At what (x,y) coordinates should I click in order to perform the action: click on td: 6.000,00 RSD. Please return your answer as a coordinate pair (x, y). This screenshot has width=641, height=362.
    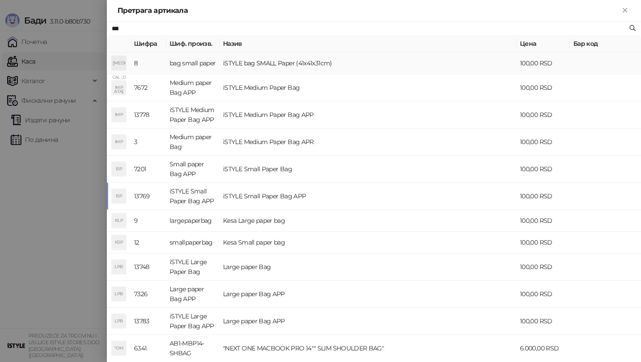
    Looking at the image, I should click on (543, 348).